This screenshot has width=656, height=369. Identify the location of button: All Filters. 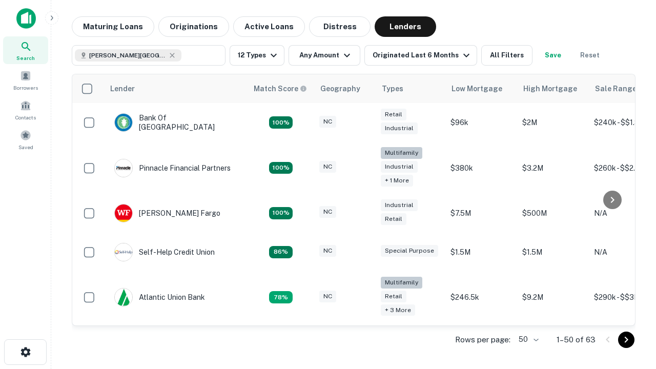
(507, 55).